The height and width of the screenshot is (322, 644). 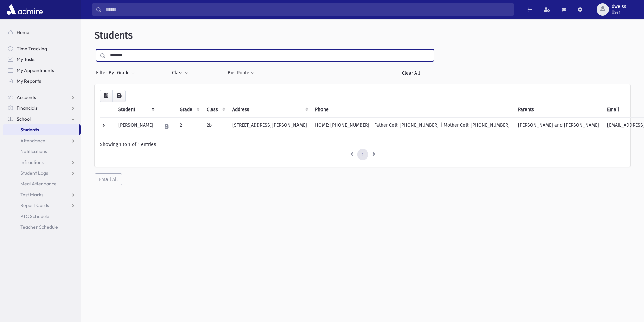 I want to click on th: Address: activate to sort column ascending, so click(x=269, y=110).